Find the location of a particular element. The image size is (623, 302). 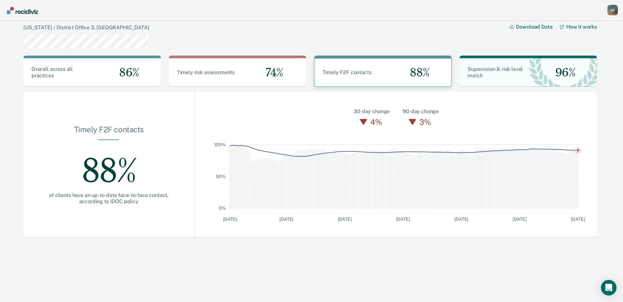

div: 4% is located at coordinates (376, 122).